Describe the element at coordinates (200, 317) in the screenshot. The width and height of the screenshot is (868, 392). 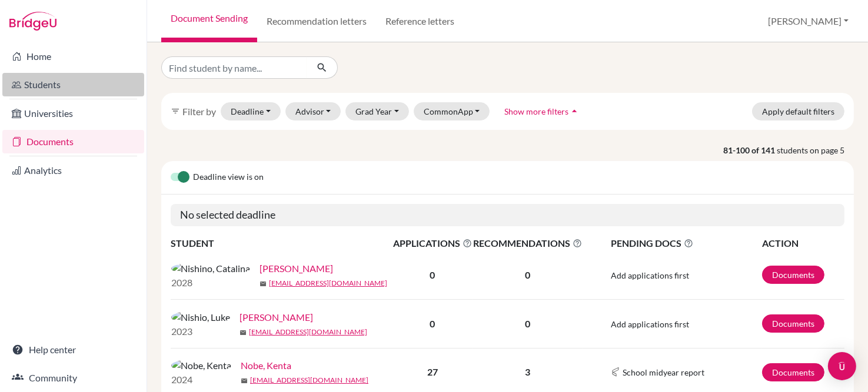
I see `img: Nishio, Luke` at that location.